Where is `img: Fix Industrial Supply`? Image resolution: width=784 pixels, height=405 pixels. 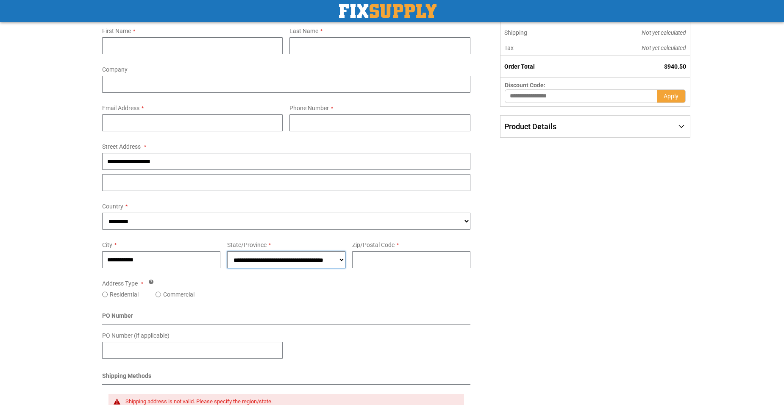
img: Fix Industrial Supply is located at coordinates (388, 11).